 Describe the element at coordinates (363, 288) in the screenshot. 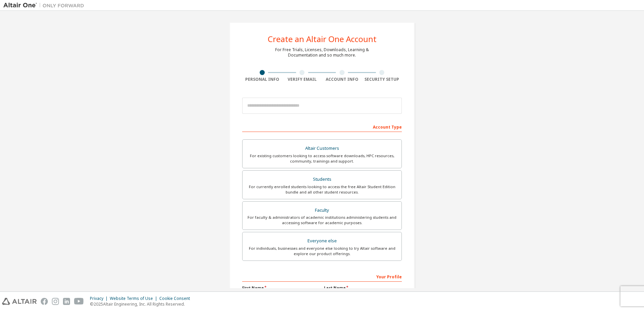

I see `label: Last Name` at that location.